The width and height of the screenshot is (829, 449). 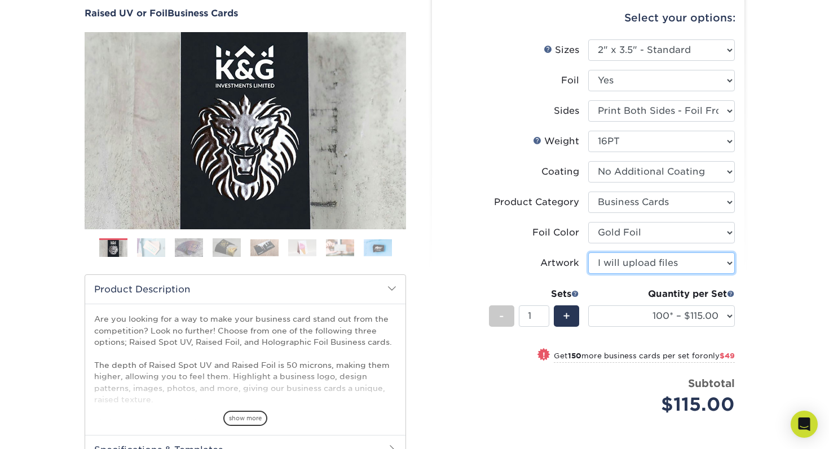 What do you see at coordinates (245, 13) in the screenshot?
I see `h1: Business Cards` at bounding box center [245, 13].